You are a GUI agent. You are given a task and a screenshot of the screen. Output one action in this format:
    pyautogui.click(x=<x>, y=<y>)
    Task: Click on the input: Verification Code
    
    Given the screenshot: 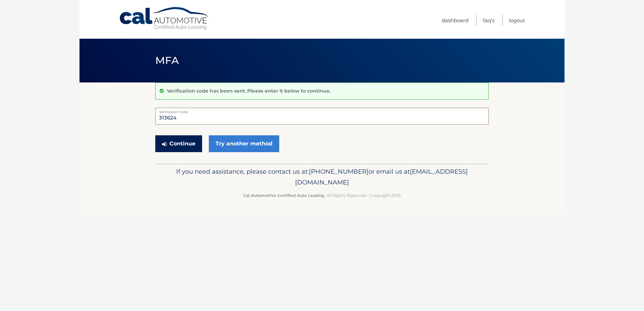 What is the action you would take?
    pyautogui.click(x=322, y=116)
    